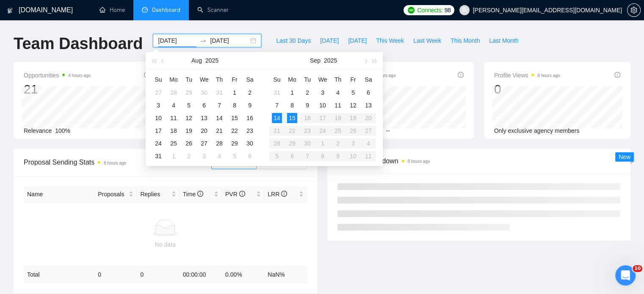 The height and width of the screenshot is (294, 644). Describe the element at coordinates (189, 143) in the screenshot. I see `div: 26` at that location.